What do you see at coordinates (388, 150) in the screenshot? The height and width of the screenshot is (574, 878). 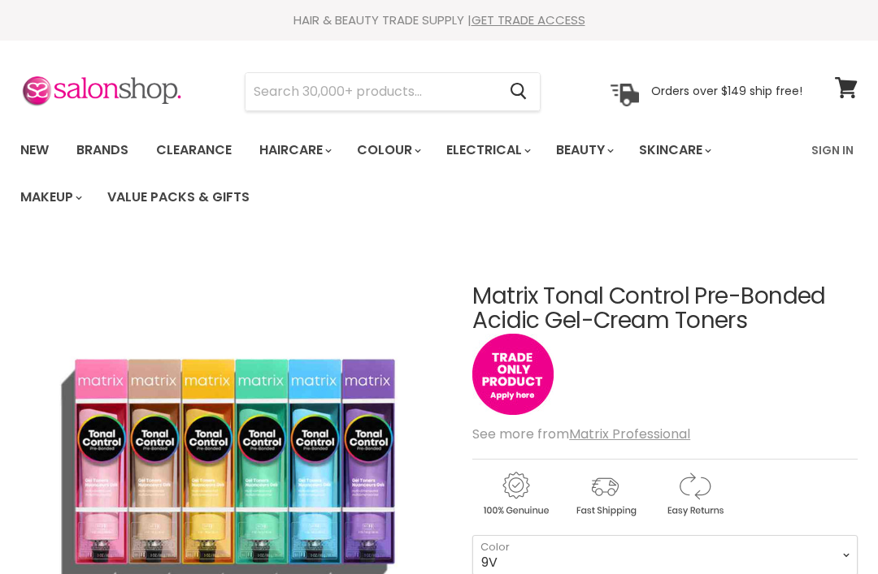 I see `a: Colour` at bounding box center [388, 150].